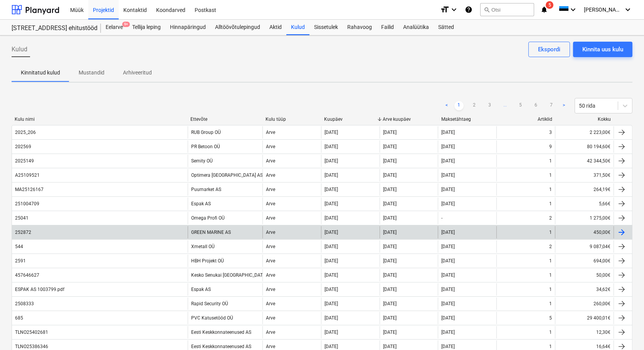  I want to click on div: 25041, so click(22, 218).